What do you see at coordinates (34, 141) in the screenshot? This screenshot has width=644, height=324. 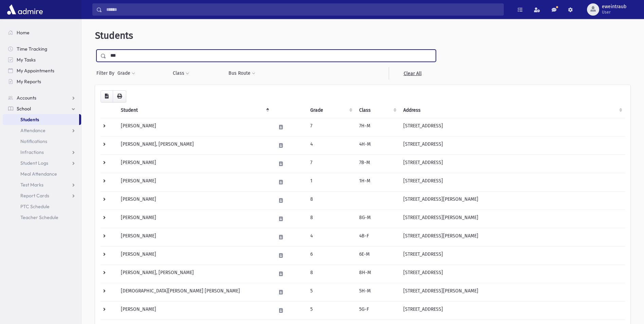 I see `span: Notifications` at bounding box center [34, 141].